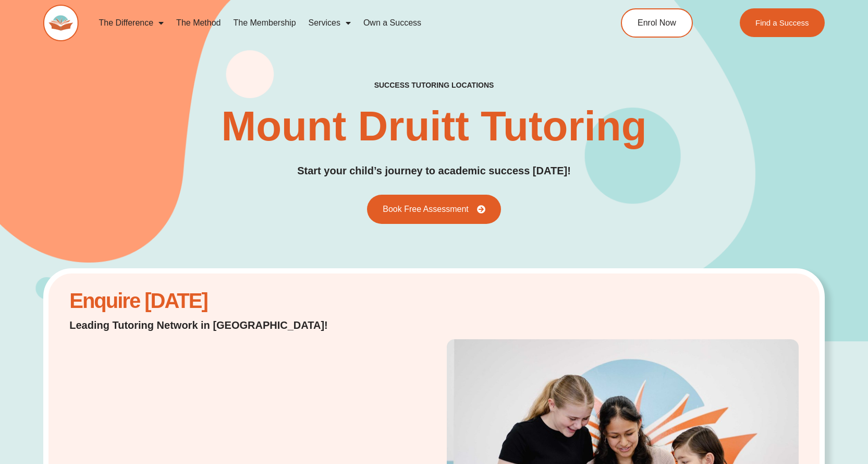 The height and width of the screenshot is (464, 868). I want to click on a: Enrol Now, so click(657, 23).